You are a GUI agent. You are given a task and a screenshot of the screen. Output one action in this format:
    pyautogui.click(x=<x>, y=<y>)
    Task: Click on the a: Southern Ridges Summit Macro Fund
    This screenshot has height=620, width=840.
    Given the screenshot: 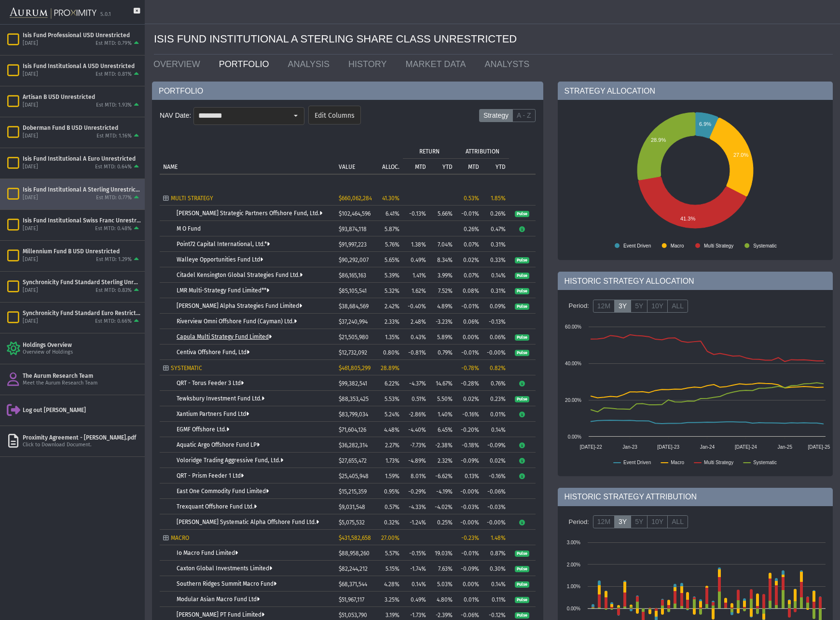 What is the action you would take?
    pyautogui.click(x=226, y=583)
    